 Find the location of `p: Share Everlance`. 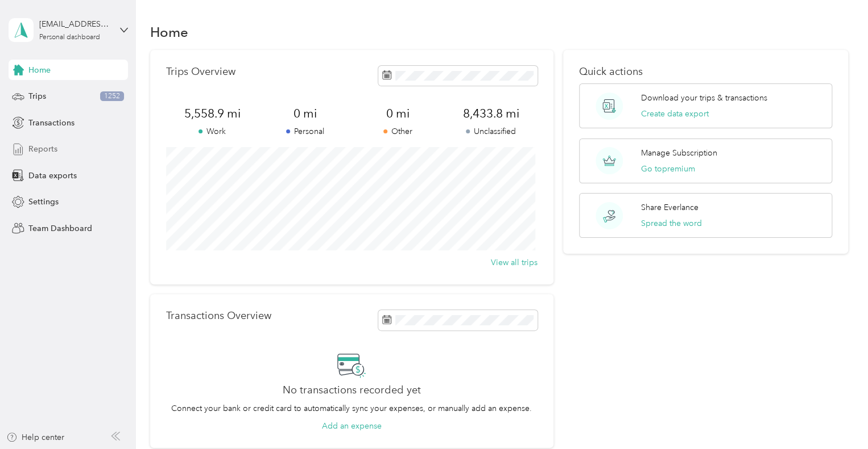

p: Share Everlance is located at coordinates (669, 207).